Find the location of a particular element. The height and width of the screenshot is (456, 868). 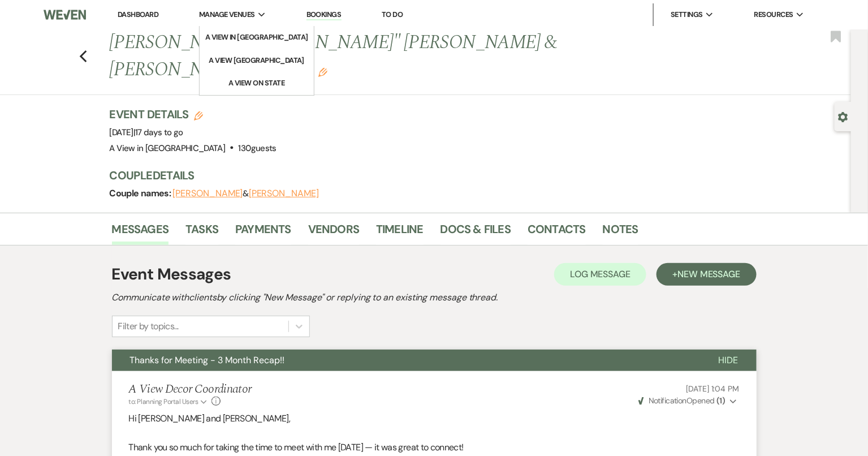

a: Contacts is located at coordinates (556, 233).